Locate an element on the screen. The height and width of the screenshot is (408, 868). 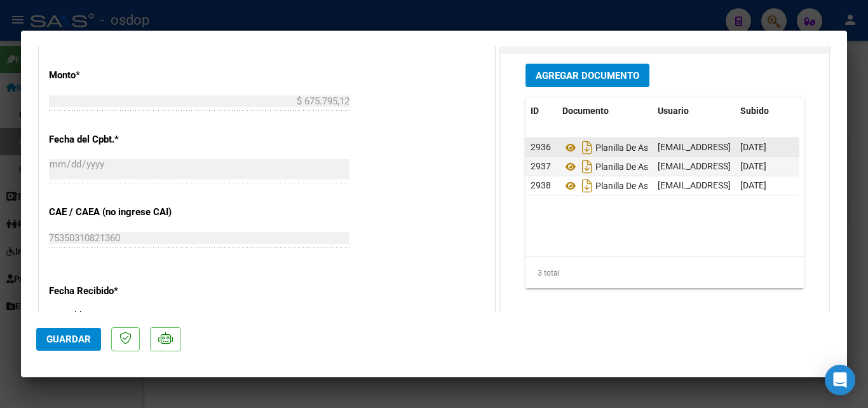
span: 2938 is located at coordinates (541, 185).